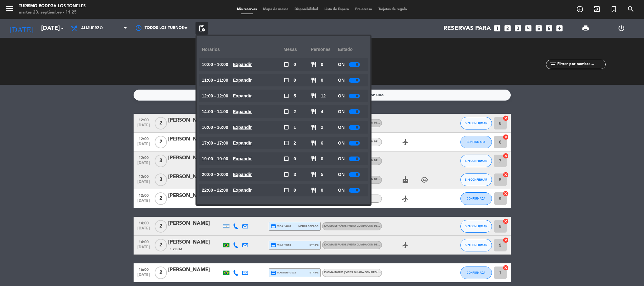 The image size is (644, 286). I want to click on i: looks_two, so click(507, 28).